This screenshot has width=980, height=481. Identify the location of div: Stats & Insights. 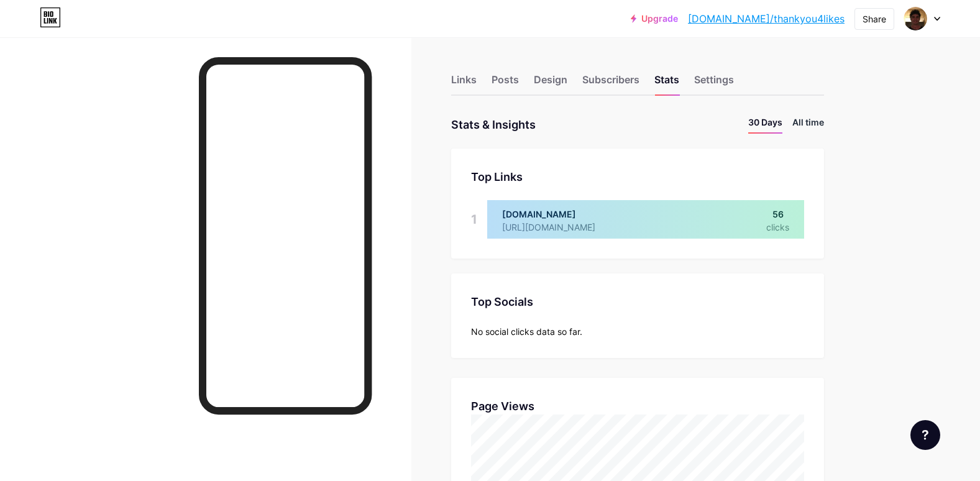
(494, 124).